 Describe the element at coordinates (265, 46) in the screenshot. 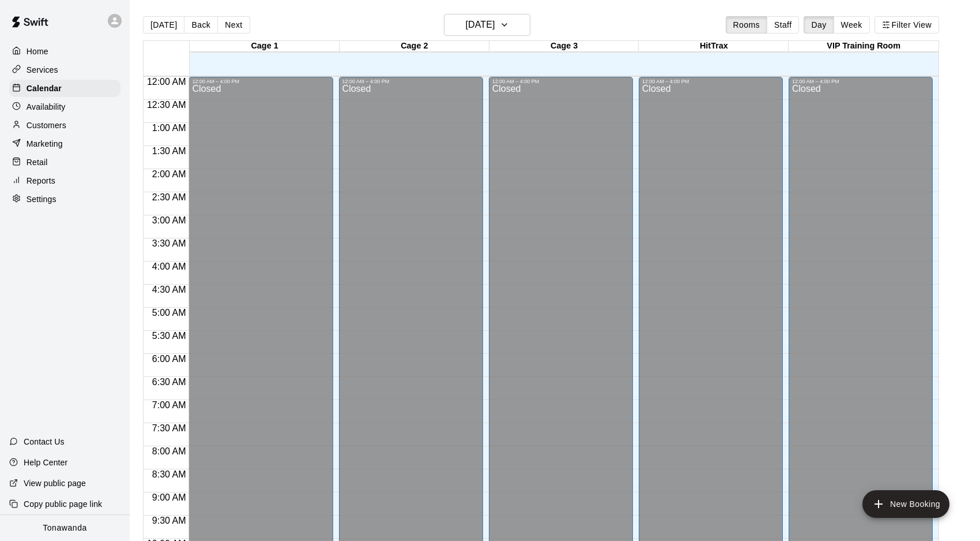

I see `div: Cage 1` at that location.